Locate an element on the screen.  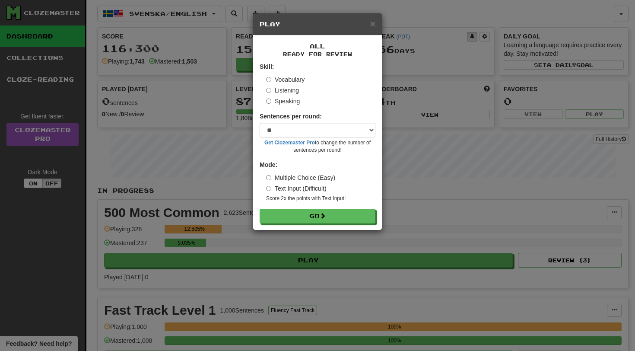
small: Ready for Review is located at coordinates (317, 54).